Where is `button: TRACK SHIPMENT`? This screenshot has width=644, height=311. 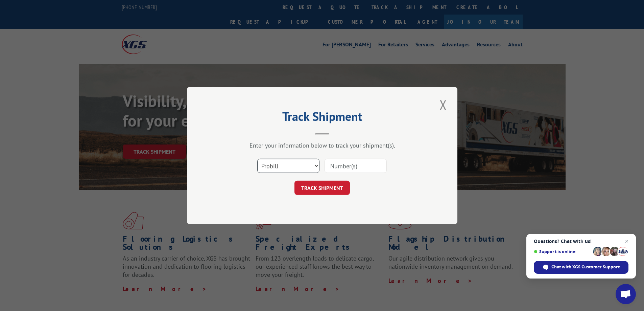
button: TRACK SHIPMENT is located at coordinates (322, 188).